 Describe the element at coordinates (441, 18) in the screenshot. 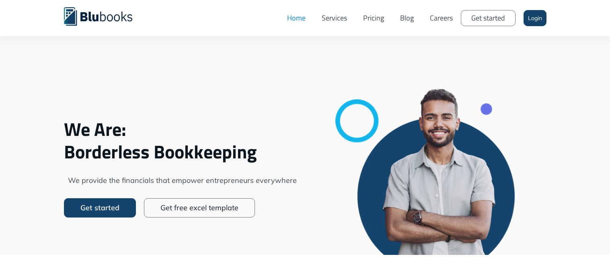

I see `a: Careers` at that location.